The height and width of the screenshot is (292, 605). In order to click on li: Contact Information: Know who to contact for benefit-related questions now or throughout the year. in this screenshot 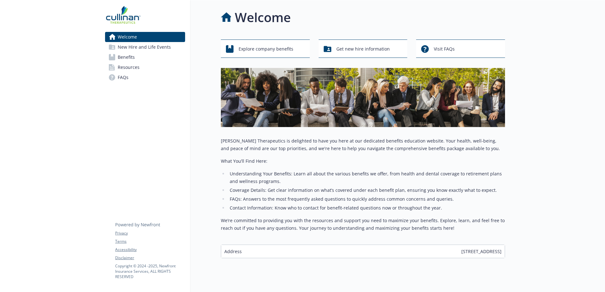, I will do `click(366, 208)`.